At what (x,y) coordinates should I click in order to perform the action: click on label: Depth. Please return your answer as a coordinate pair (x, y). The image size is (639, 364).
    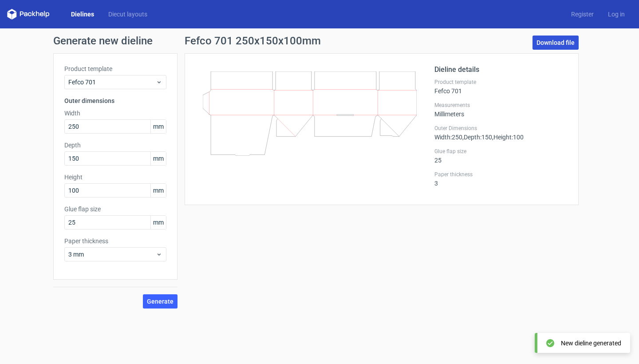
    Looking at the image, I should click on (116, 145).